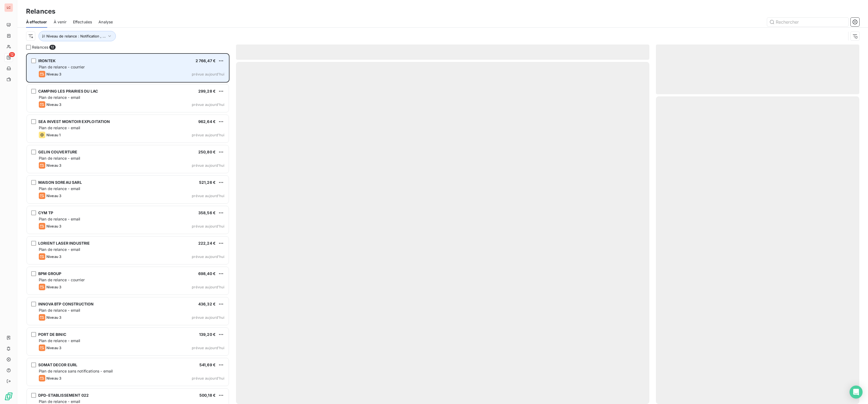 Image resolution: width=868 pixels, height=404 pixels. Describe the element at coordinates (207, 243) in the screenshot. I see `span: 222,24 €` at that location.